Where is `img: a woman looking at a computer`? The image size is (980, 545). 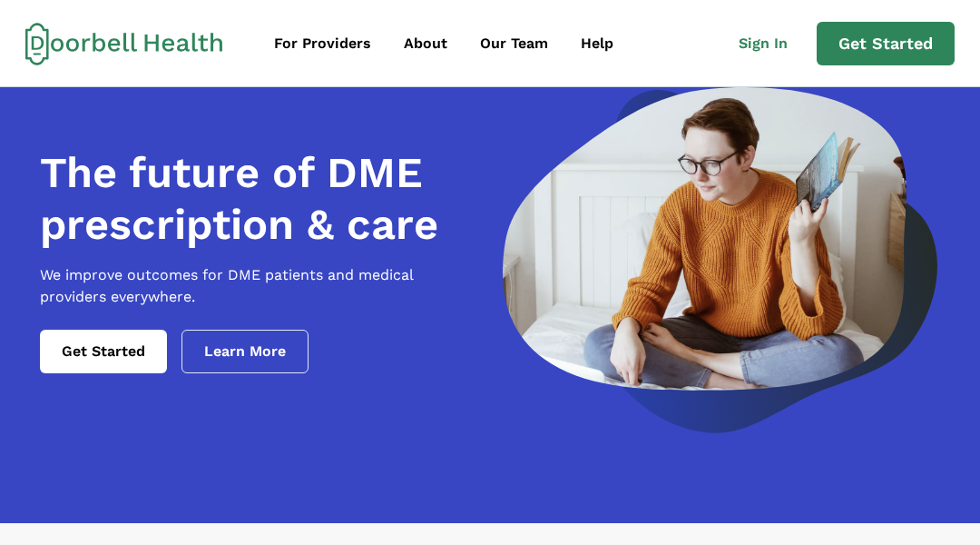 img: a woman looking at a computer is located at coordinates (719, 259).